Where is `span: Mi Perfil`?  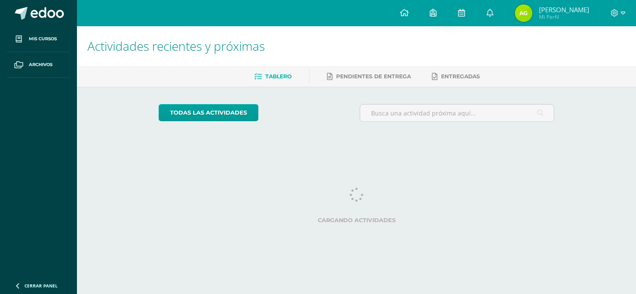
span: Mi Perfil is located at coordinates (564, 17).